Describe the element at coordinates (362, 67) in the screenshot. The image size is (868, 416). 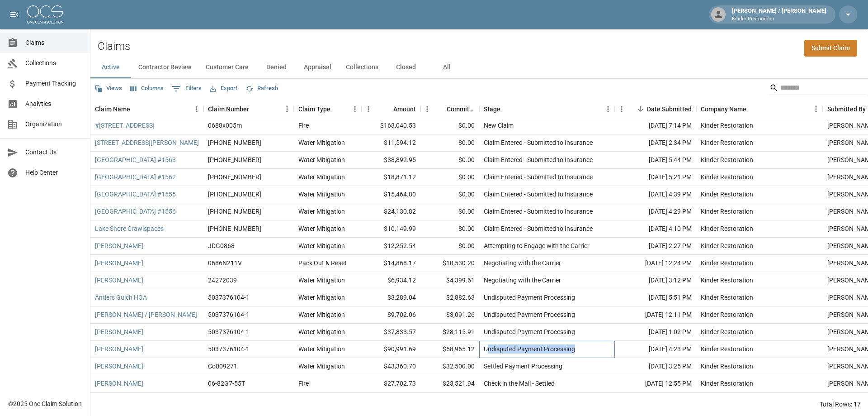
I see `button: Collections` at that location.